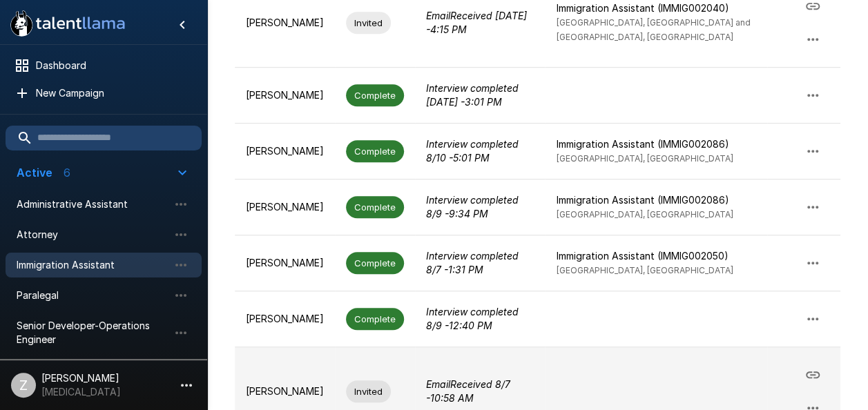 Image resolution: width=868 pixels, height=410 pixels. What do you see at coordinates (655, 256) in the screenshot?
I see `p: Immigration Assistant (IMMIG002050)` at bounding box center [655, 256].